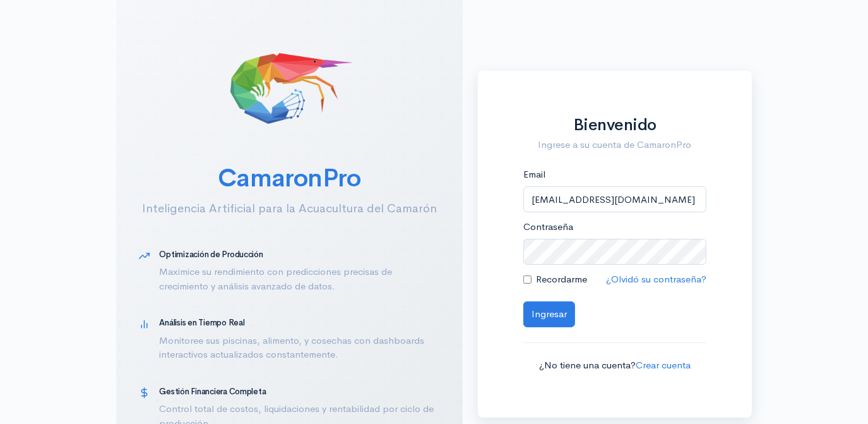  Describe the element at coordinates (615, 199) in the screenshot. I see `input: nombre@ejemplo.com` at that location.